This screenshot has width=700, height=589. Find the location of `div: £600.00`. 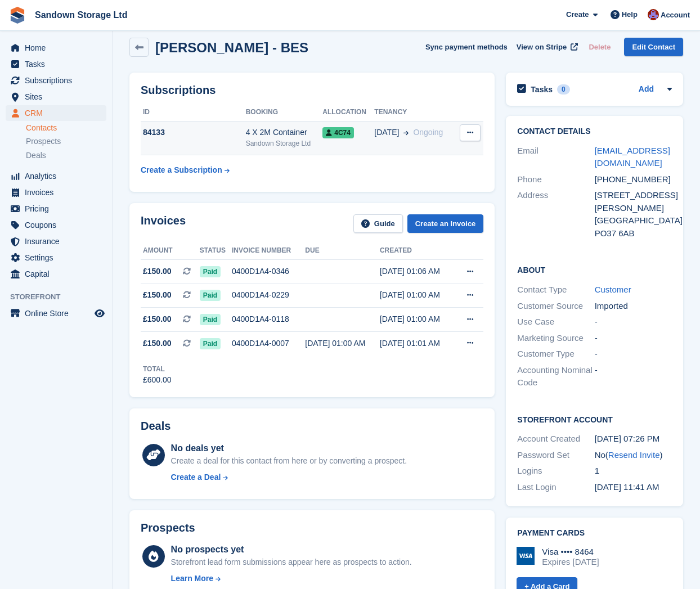

div: £600.00 is located at coordinates (157, 380).